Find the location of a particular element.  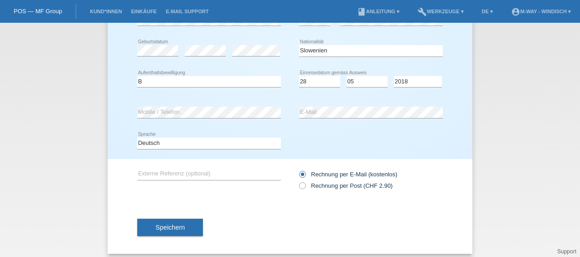

label: Rechnung per E-Mail (kostenlos) is located at coordinates (348, 174).